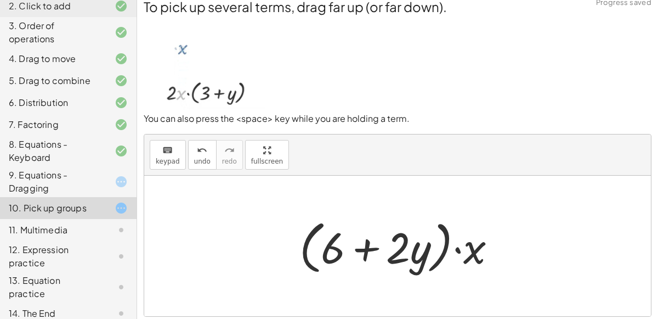 This screenshot has height=319, width=658. Describe the element at coordinates (202, 155) in the screenshot. I see `button: undoundo` at that location.